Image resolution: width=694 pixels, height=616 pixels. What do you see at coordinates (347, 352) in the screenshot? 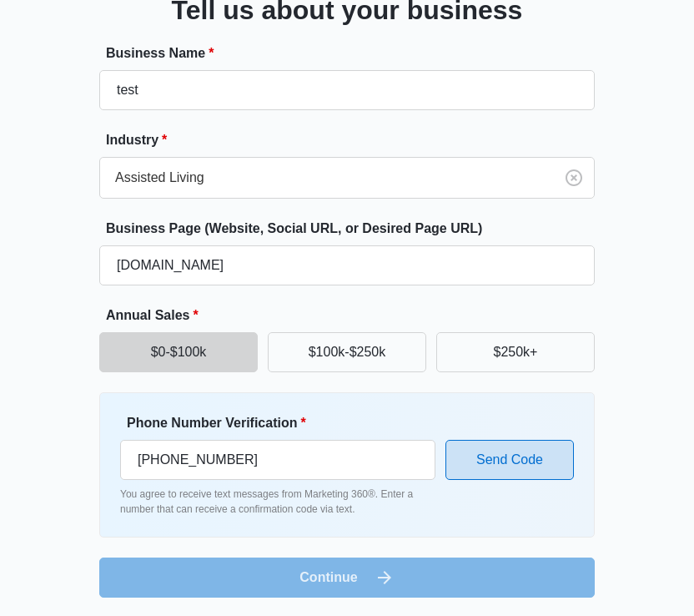
I see `button: $100k-$250k` at bounding box center [347, 352].